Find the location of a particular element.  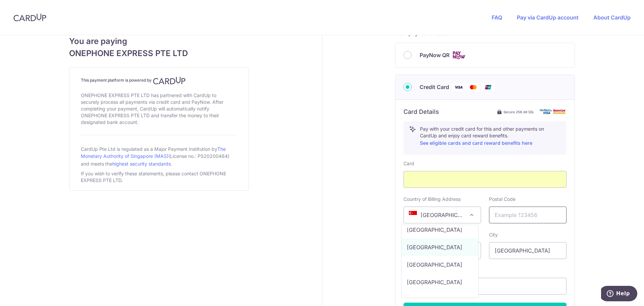

span: You are paying is located at coordinates (159, 42).